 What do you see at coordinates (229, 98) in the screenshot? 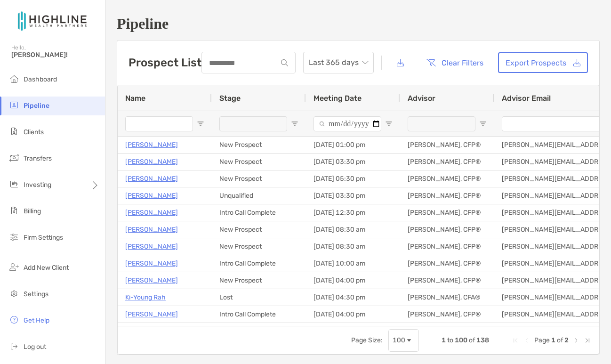
I see `span: Stage` at bounding box center [229, 98].